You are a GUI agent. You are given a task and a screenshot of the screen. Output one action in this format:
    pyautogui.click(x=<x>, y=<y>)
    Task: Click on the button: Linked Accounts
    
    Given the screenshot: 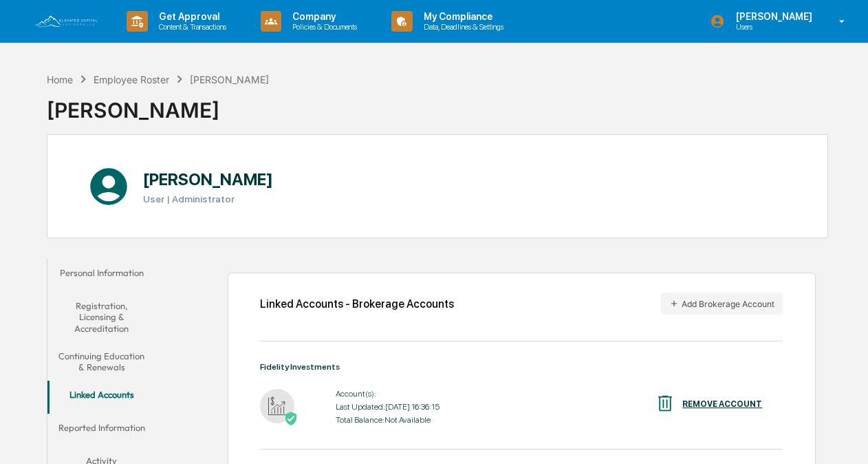 What is the action you would take?
    pyautogui.click(x=102, y=397)
    